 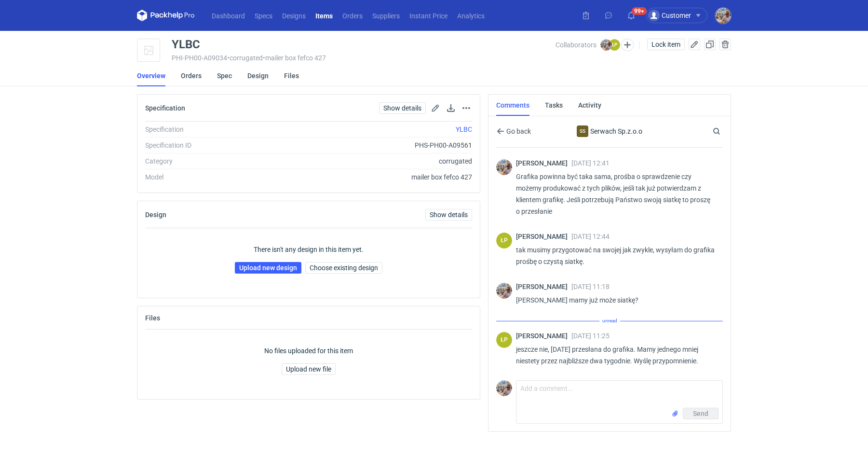 What do you see at coordinates (631, 16) in the screenshot?
I see `button: 99+` at bounding box center [631, 16].